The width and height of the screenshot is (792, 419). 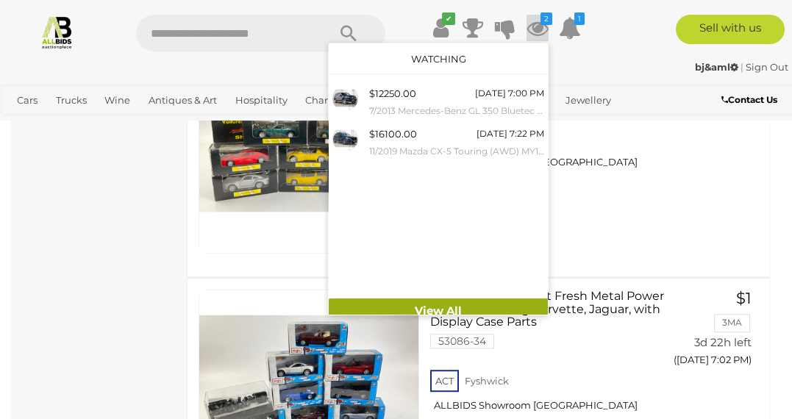 I want to click on a: Charity, so click(x=322, y=100).